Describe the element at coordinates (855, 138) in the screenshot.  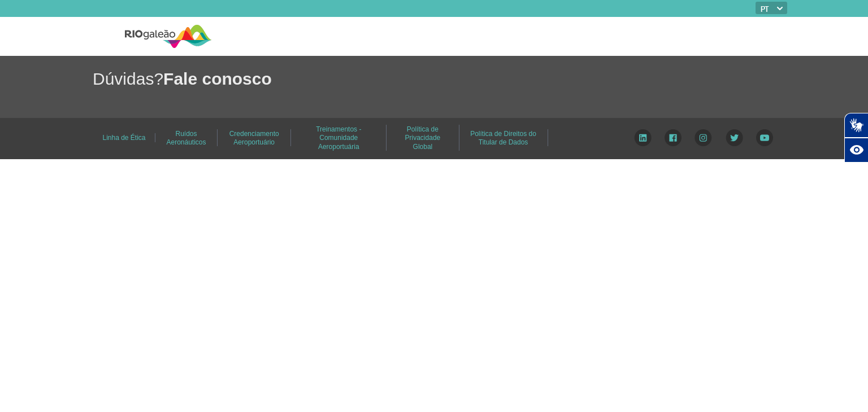
I see `div: Plugin de acessibilidade da Hand Talk.` at that location.